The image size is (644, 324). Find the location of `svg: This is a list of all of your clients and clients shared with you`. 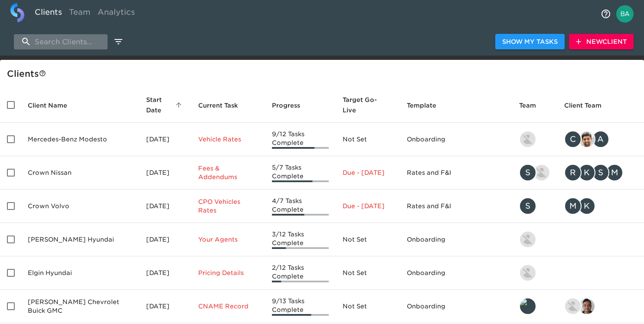

svg: This is a list of all of your clients and clients shared with you is located at coordinates (42, 73).